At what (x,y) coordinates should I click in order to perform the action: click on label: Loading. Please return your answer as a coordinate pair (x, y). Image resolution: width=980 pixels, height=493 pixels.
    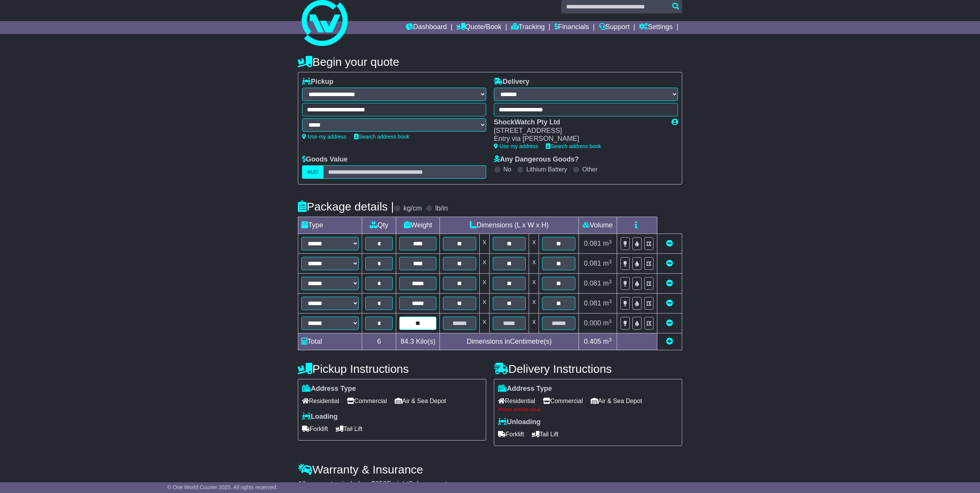
    Looking at the image, I should click on (319, 417).